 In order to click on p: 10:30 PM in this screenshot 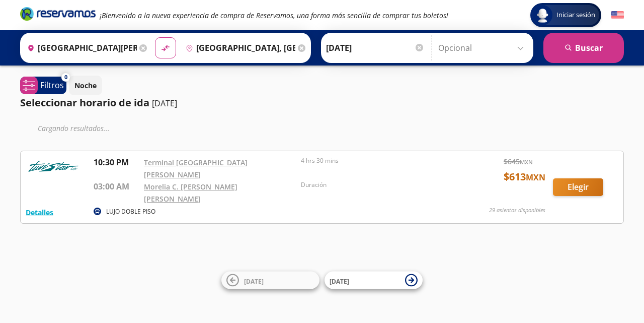, I will do `click(116, 162)`.